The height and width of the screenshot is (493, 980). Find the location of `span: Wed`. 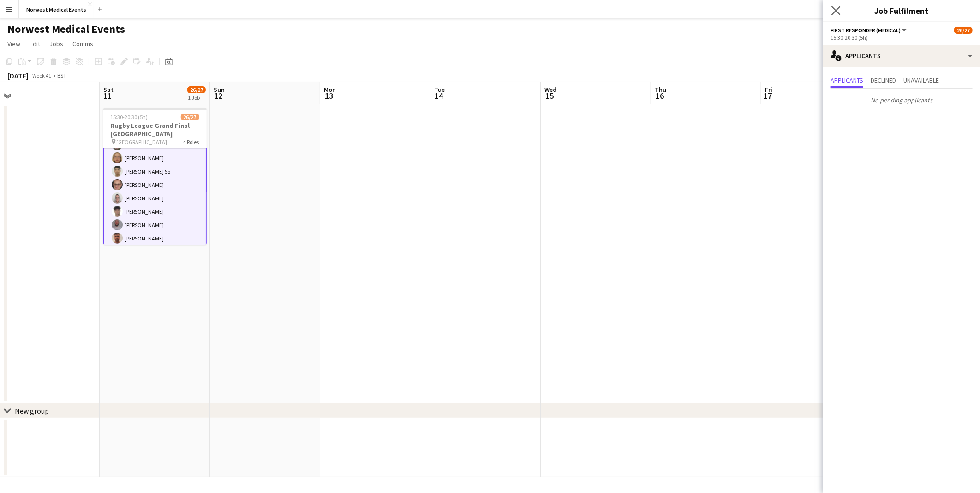

span: Wed is located at coordinates (550, 90).